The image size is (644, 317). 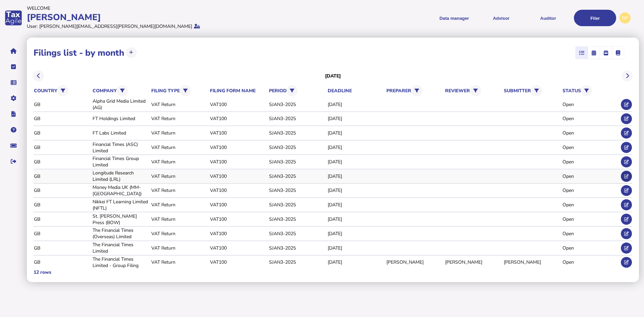 I want to click on div: Profile settings, so click(x=625, y=18).